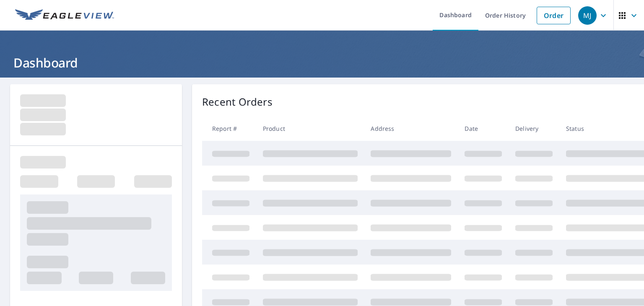 This screenshot has width=644, height=306. I want to click on th: Product, so click(311, 128).